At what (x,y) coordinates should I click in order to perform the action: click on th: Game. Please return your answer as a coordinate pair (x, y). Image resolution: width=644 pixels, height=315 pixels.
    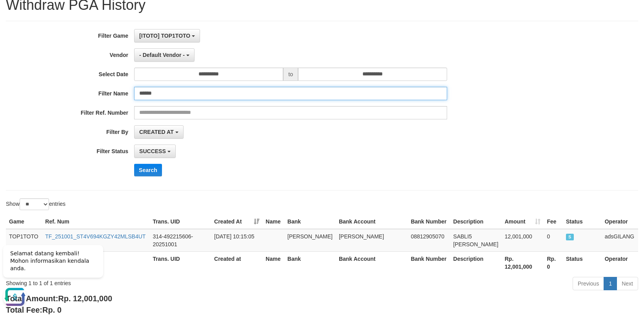
    Looking at the image, I should click on (24, 222).